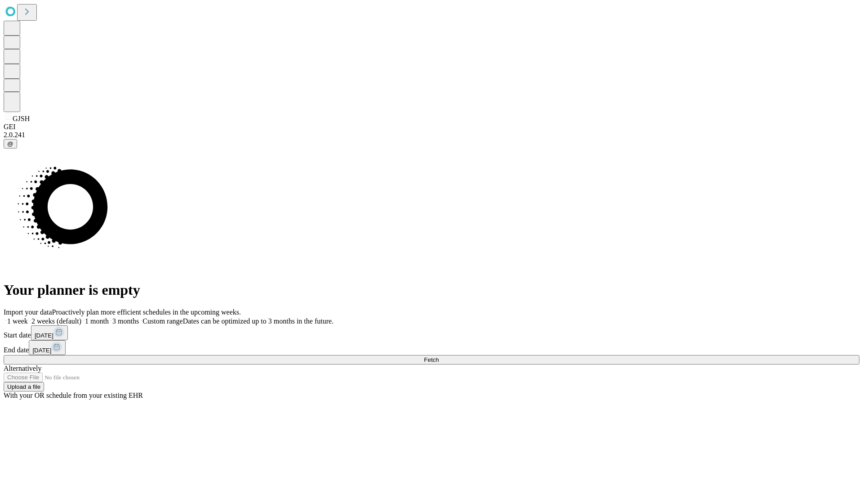 The width and height of the screenshot is (863, 486). I want to click on button: Upload a file, so click(24, 386).